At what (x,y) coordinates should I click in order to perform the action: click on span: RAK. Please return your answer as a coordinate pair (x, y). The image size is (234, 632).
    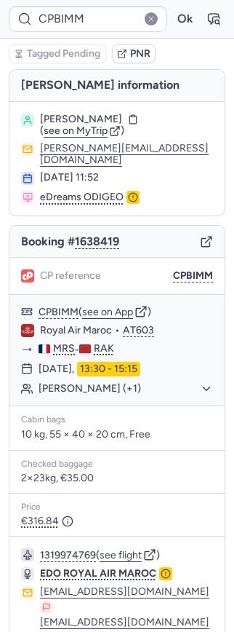
    Looking at the image, I should click on (104, 349).